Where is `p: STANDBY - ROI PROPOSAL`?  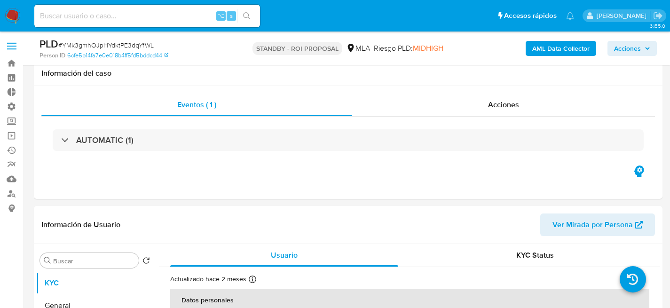
p: STANDBY - ROI PROPOSAL is located at coordinates (297, 48).